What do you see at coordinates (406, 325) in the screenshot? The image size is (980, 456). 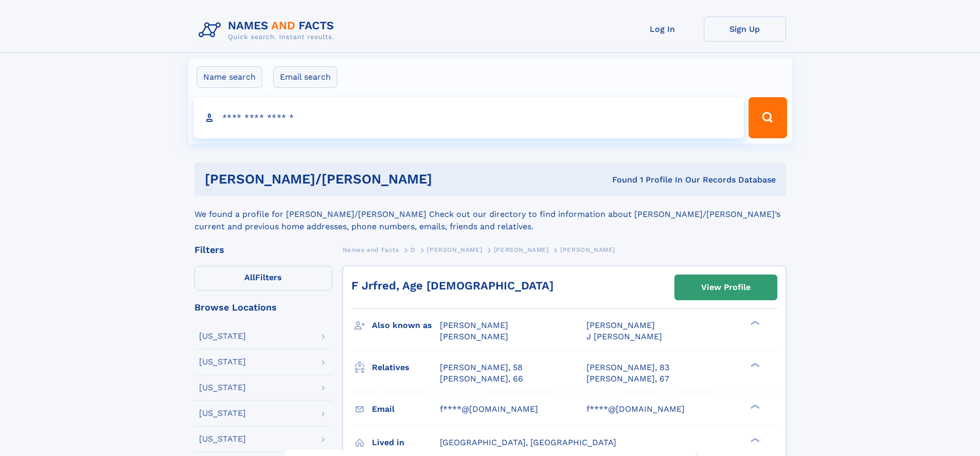 I see `h3: Also known as` at bounding box center [406, 325].